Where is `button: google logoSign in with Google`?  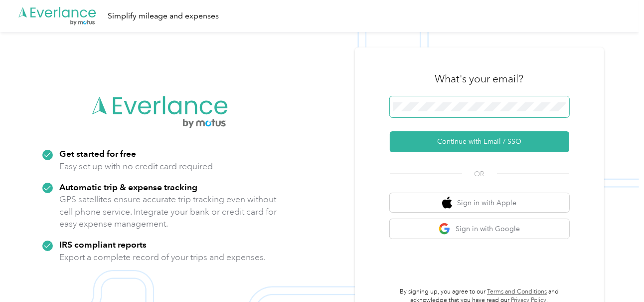 button: google logoSign in with Google is located at coordinates (480, 229).